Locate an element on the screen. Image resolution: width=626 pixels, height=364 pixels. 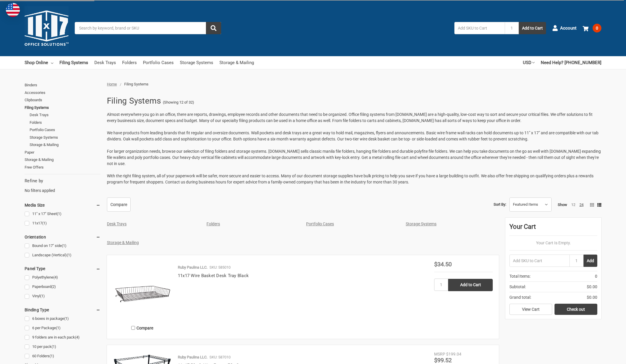
span: Filing Systems is located at coordinates (137, 84).